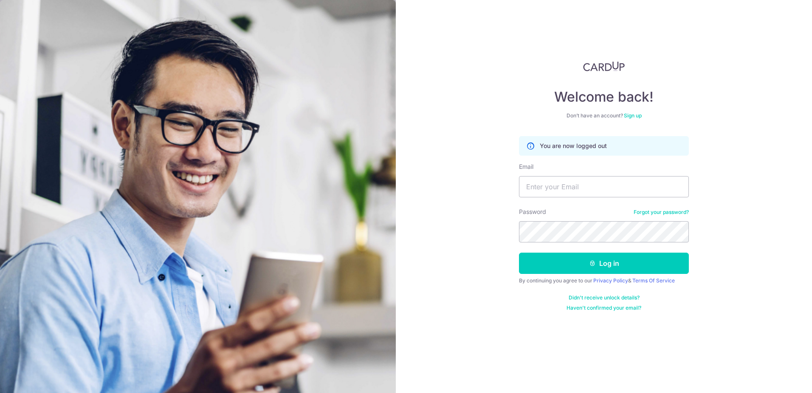  What do you see at coordinates (662, 212) in the screenshot?
I see `a: Forgot your password?` at bounding box center [662, 212].